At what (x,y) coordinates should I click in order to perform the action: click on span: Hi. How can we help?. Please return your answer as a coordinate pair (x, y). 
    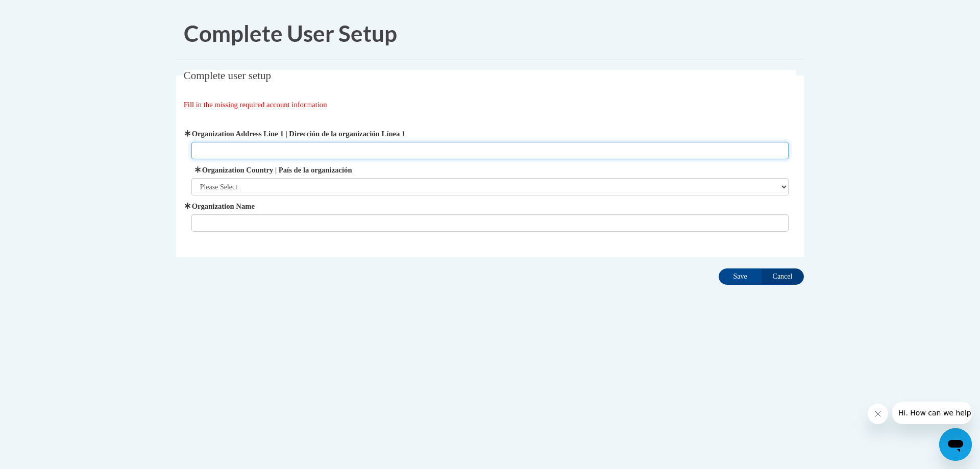
    Looking at the image, I should click on (44, 11).